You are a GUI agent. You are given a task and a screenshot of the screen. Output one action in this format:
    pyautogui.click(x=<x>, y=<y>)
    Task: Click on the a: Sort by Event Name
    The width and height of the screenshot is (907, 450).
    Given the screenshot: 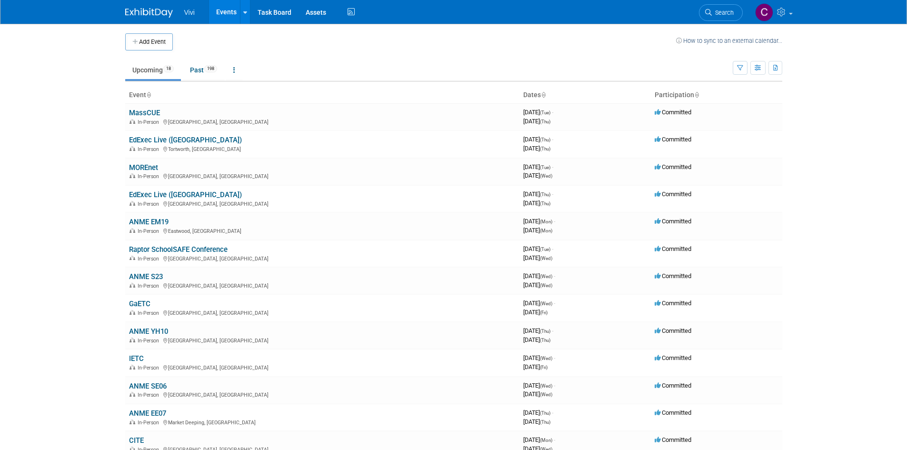 What is the action you would take?
    pyautogui.click(x=148, y=95)
    